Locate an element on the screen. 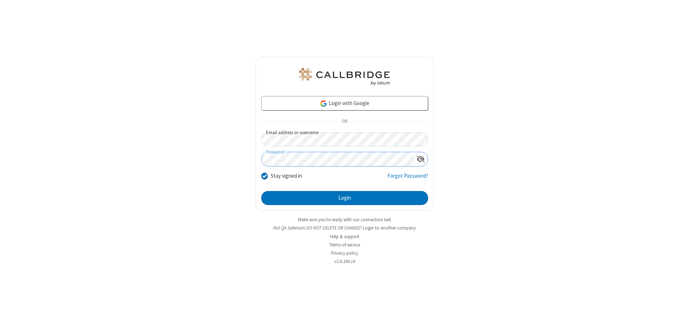  a: Login with Google is located at coordinates (344, 103).